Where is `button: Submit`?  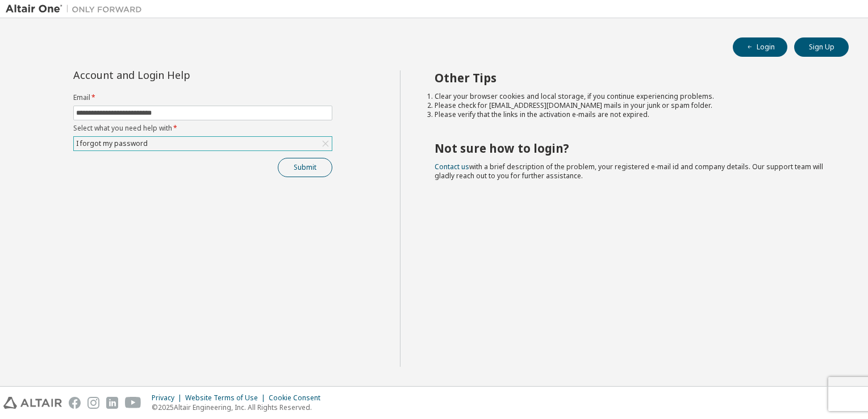 button: Submit is located at coordinates (305, 167).